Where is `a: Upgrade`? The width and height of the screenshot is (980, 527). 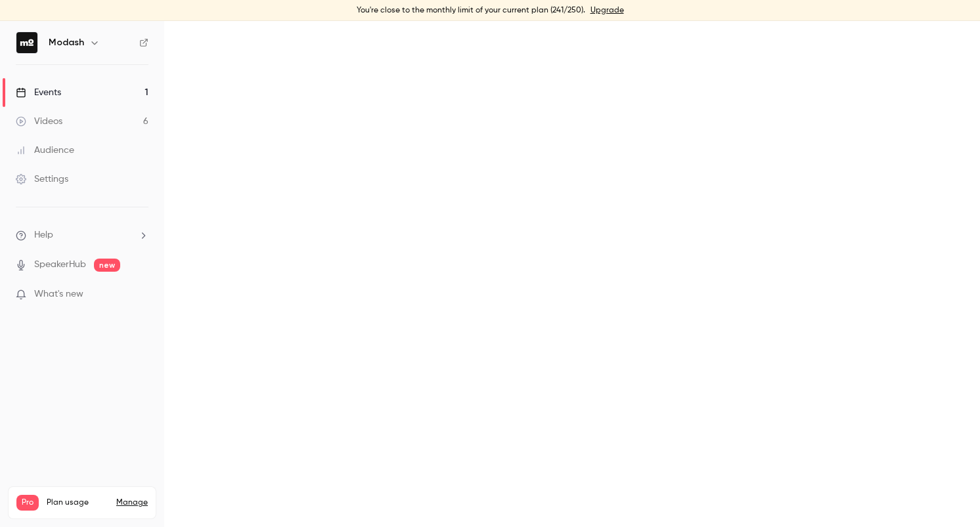
a: Upgrade is located at coordinates (607, 11).